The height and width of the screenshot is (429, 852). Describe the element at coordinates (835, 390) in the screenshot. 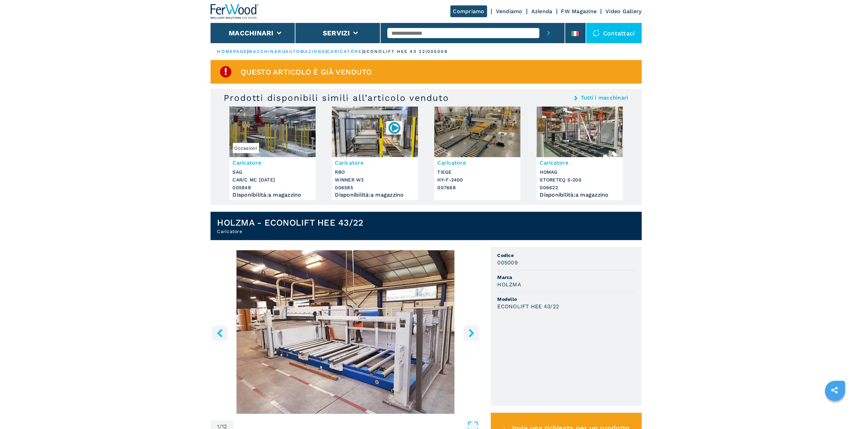

I see `a: sharethis` at that location.